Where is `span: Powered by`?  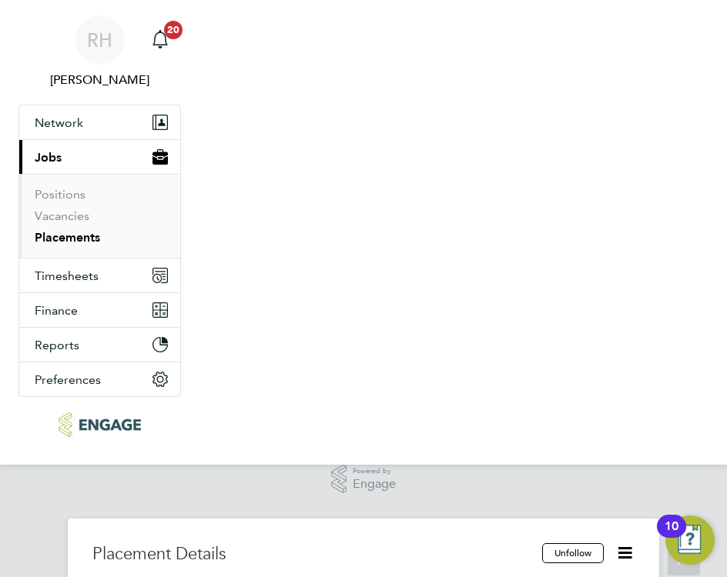 span: Powered by is located at coordinates (374, 471).